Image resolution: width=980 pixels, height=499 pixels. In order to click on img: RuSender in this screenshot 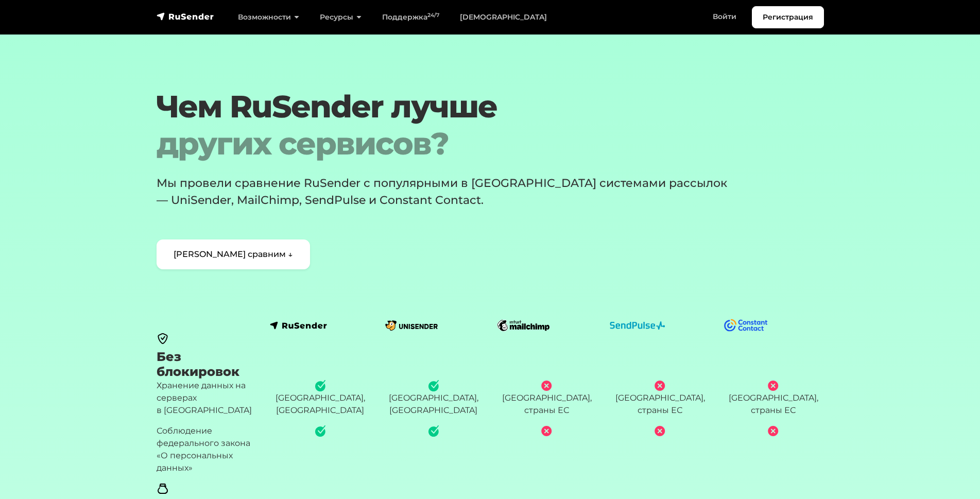, I will do `click(186, 17)`.